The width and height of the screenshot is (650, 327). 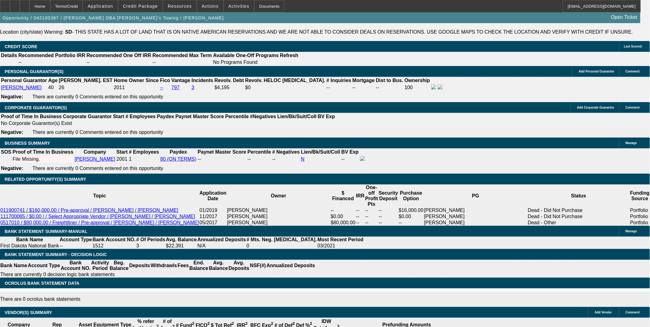 I want to click on b: Company, so click(x=95, y=152).